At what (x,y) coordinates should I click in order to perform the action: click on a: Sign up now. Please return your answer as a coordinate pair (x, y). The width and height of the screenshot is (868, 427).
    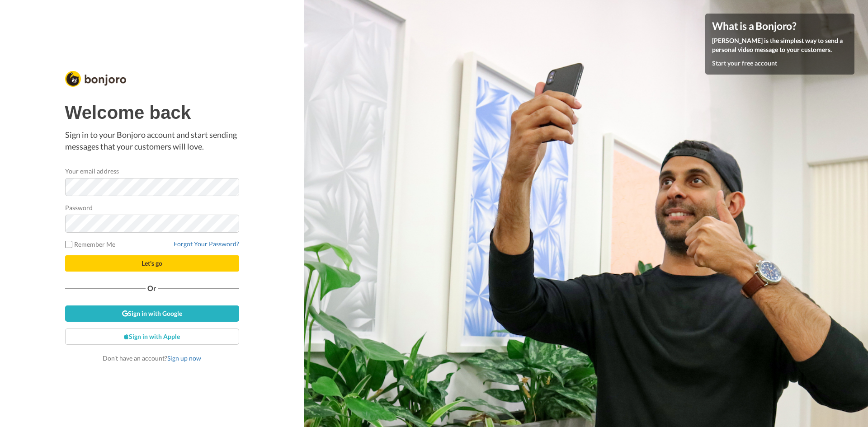
    Looking at the image, I should click on (184, 358).